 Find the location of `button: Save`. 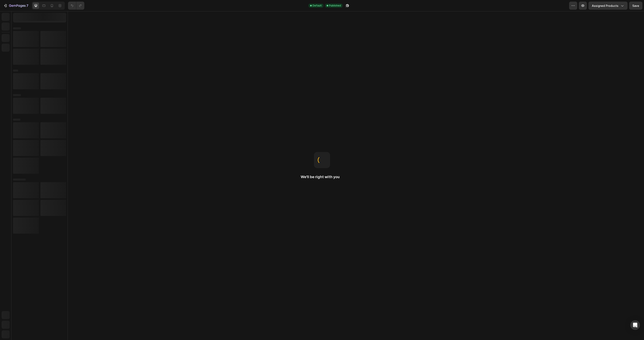

button: Save is located at coordinates (636, 6).